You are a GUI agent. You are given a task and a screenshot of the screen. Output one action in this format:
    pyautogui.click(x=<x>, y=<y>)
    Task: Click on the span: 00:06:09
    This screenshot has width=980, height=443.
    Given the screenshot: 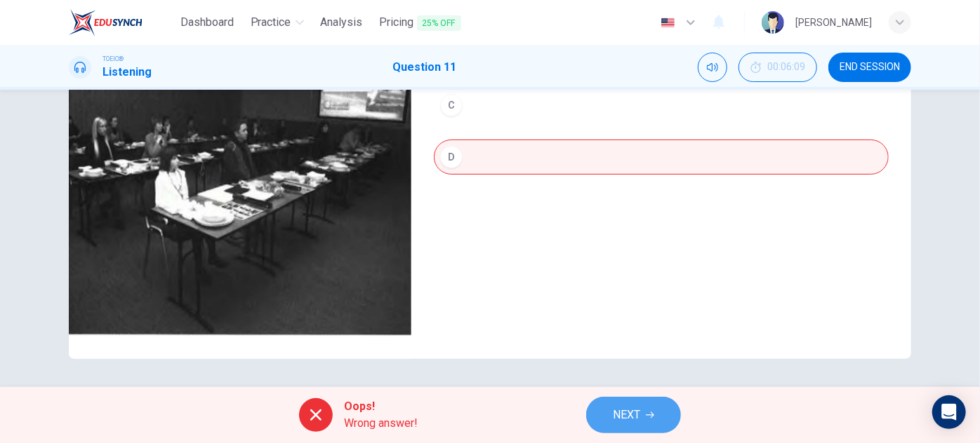 What is the action you would take?
    pyautogui.click(x=786, y=67)
    